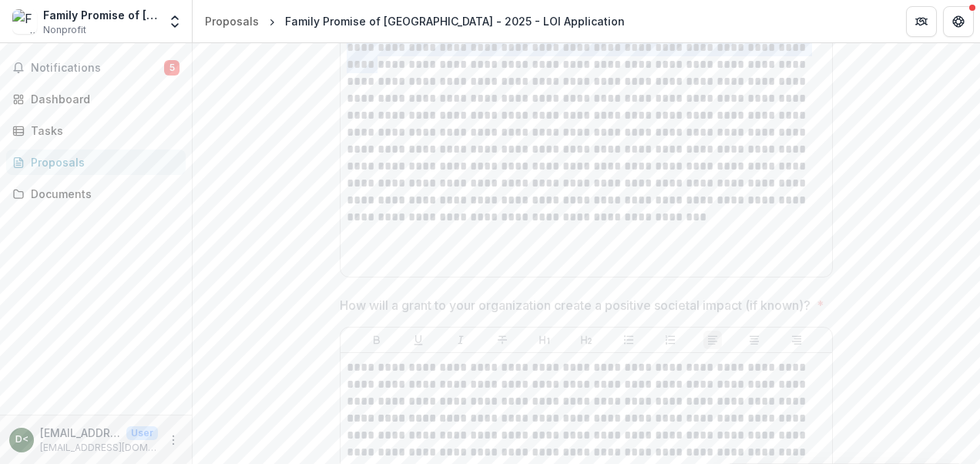  I want to click on p: User, so click(142, 433).